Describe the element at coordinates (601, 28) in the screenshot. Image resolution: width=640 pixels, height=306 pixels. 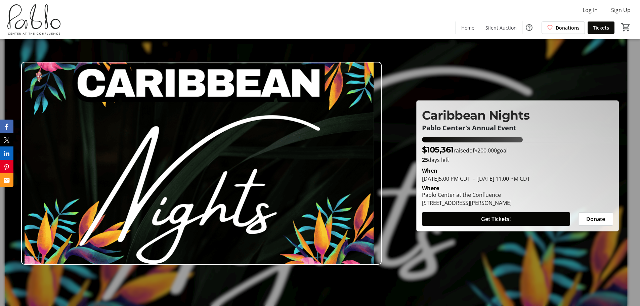
I see `span: Tickets` at that location.